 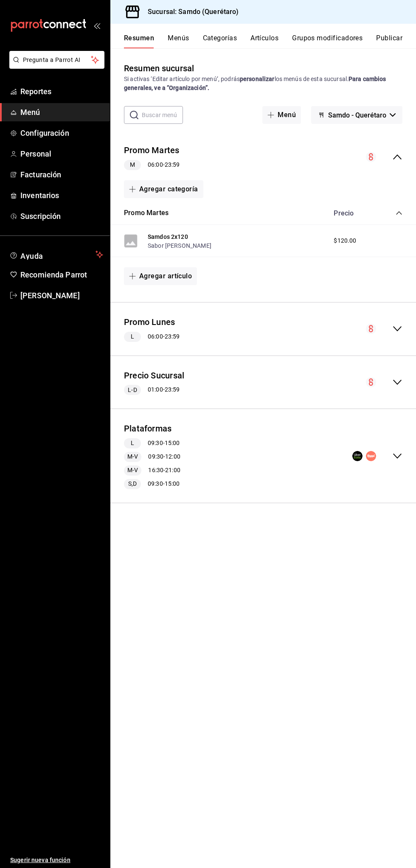 I want to click on span: Suscripción, so click(x=61, y=216).